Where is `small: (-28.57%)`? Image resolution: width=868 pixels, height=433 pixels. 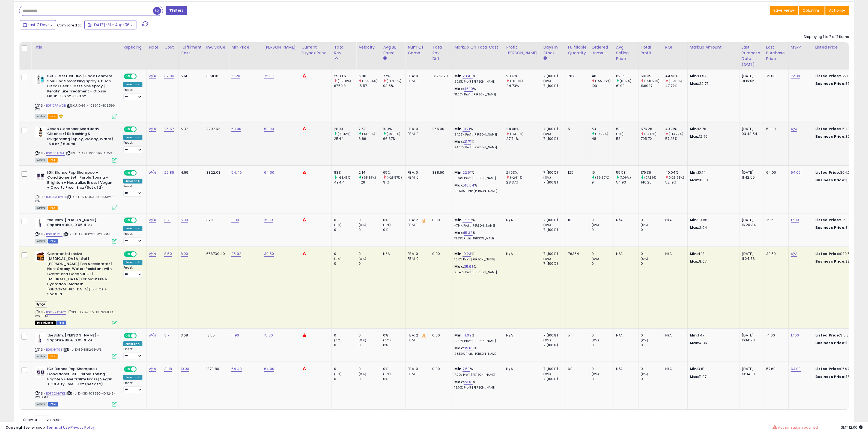
small: (-28.57%) is located at coordinates (394, 177).